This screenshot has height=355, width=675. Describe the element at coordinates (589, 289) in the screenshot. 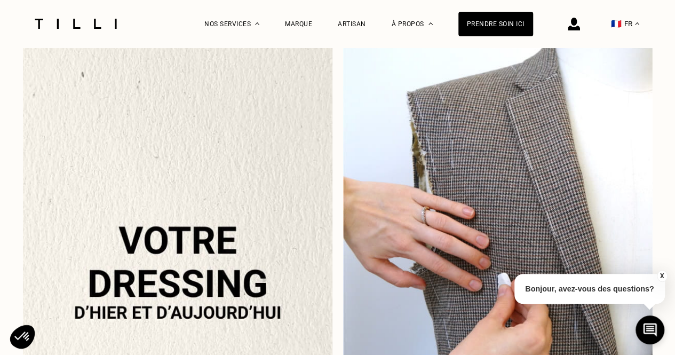

I see `p: Bonjour, avez-vous des questions?` at that location.